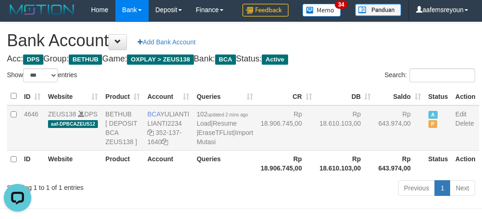 The height and width of the screenshot is (219, 482). What do you see at coordinates (241, 41) in the screenshot?
I see `h1: Bank Account` at bounding box center [241, 41].